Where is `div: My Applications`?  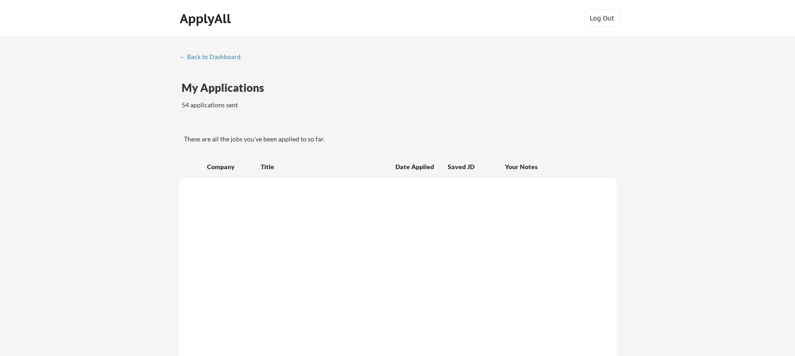
div: My Applications is located at coordinates (227, 88).